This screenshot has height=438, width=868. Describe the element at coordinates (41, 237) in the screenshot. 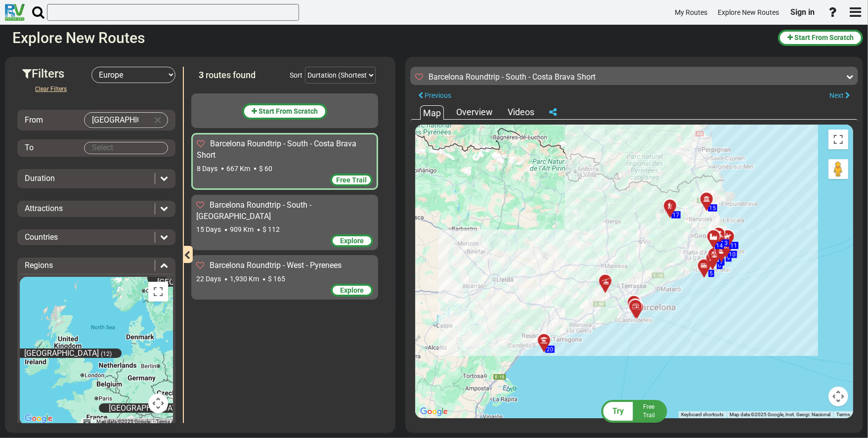

I see `span: Countries` at that location.